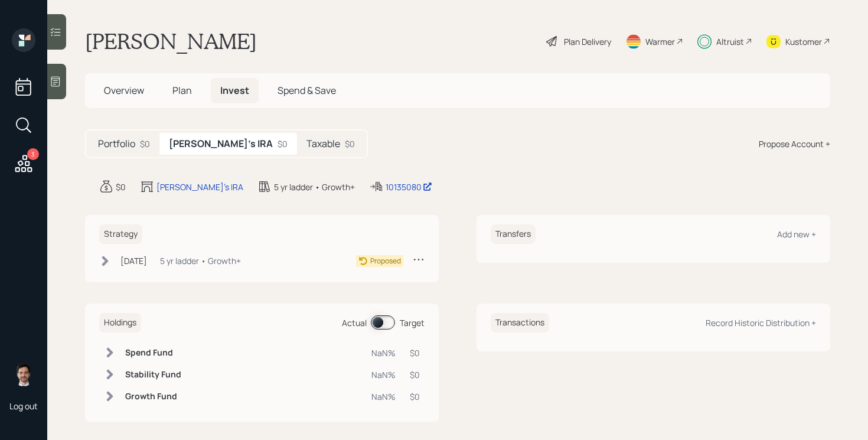 The width and height of the screenshot is (868, 440). What do you see at coordinates (794, 144) in the screenshot?
I see `div: Propose Account +` at bounding box center [794, 144].